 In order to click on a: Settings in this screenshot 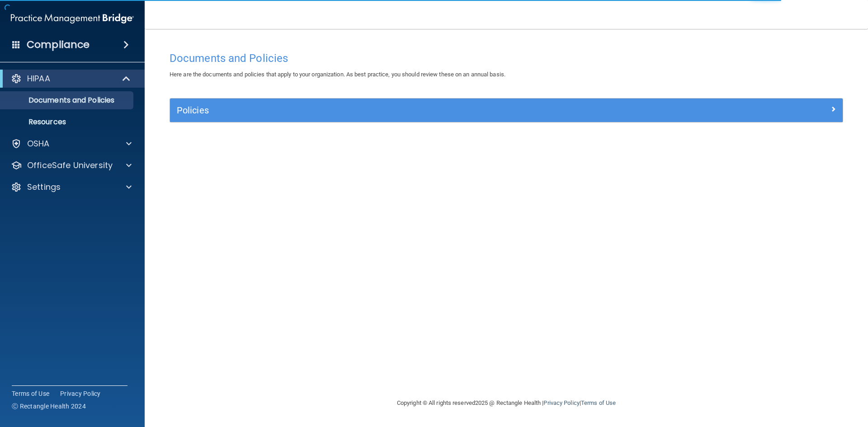, I will do `click(71, 187)`.